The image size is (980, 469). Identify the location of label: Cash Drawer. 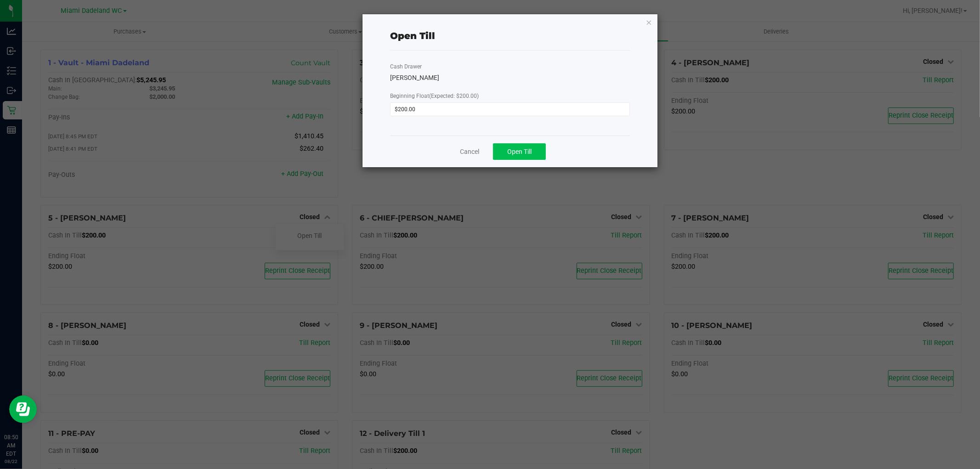
(406, 67).